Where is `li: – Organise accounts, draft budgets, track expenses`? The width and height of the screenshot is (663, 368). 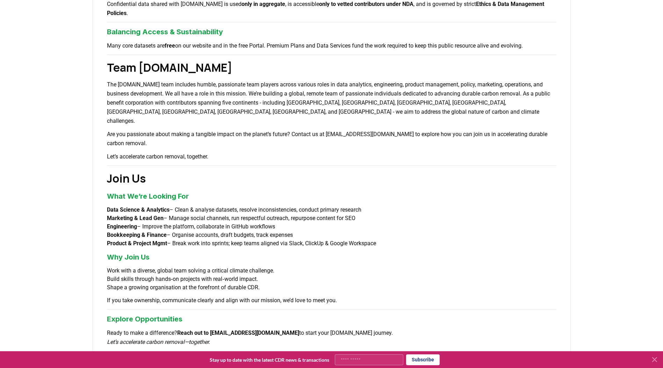 li: – Organise accounts, draft budgets, track expenses is located at coordinates (332, 235).